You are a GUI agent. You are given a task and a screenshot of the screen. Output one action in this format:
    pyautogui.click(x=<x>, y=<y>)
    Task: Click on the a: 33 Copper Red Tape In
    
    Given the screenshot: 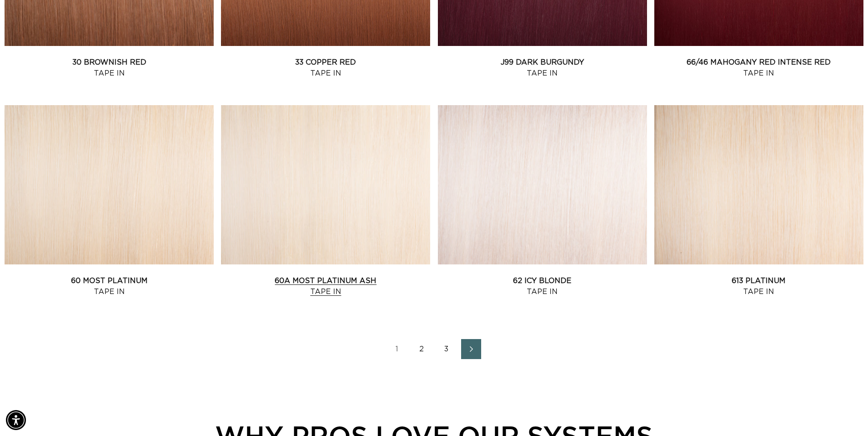 What is the action you would take?
    pyautogui.click(x=326, y=68)
    